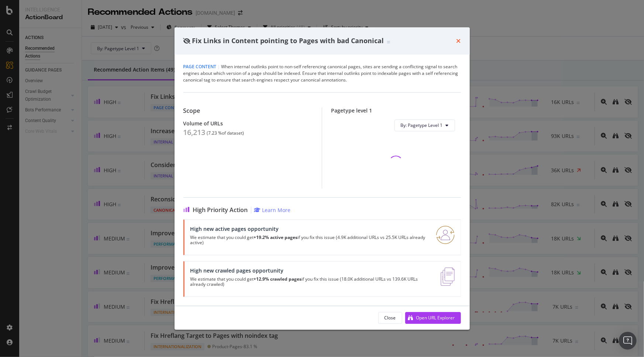  I want to click on button: By: Pagetype Level 1, so click(425, 125).